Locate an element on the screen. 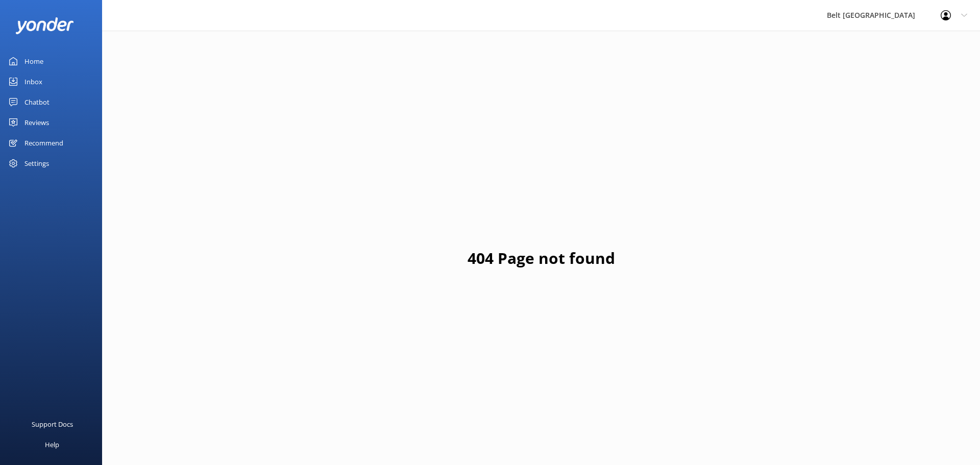 The height and width of the screenshot is (465, 980). img: yonder-white-logo.png is located at coordinates (45, 25).